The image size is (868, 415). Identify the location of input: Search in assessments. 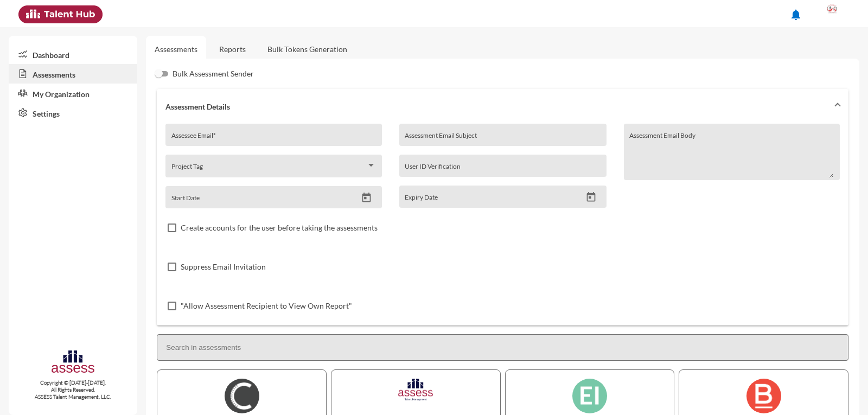
(502, 347).